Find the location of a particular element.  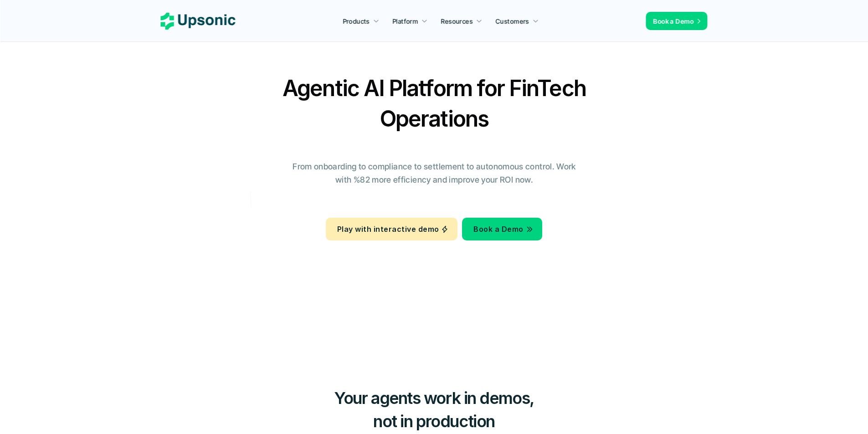

p: Products is located at coordinates (356, 21).